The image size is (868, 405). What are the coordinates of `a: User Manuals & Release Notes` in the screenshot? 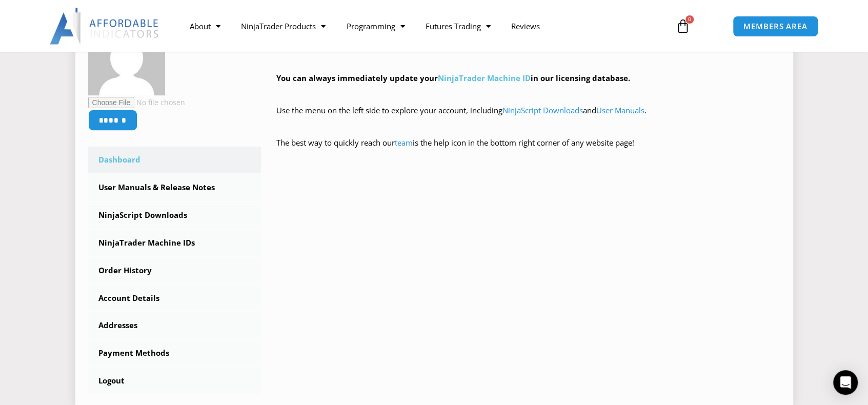 It's located at (175, 187).